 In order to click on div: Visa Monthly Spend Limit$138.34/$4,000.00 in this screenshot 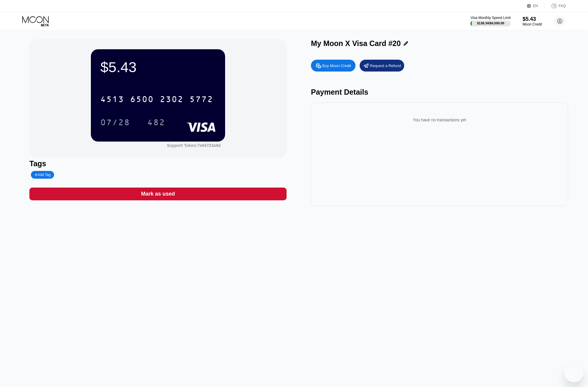, I will do `click(490, 21)`.